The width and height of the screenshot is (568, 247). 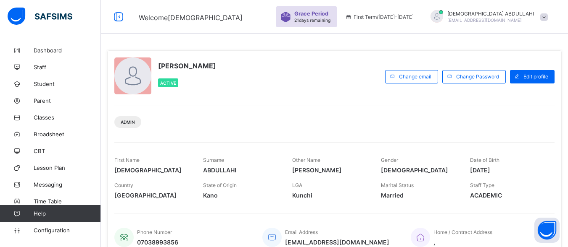 What do you see at coordinates (40, 16) in the screenshot?
I see `img: safsims` at bounding box center [40, 16].